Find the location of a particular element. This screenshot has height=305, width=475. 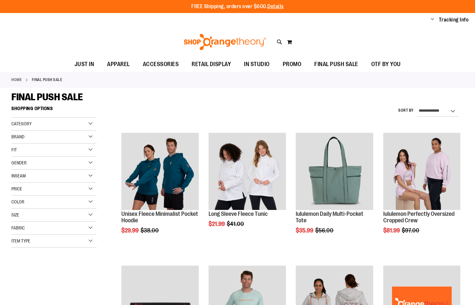

img: lululemon Daily Multi-Pocket Tote is located at coordinates (334, 171).